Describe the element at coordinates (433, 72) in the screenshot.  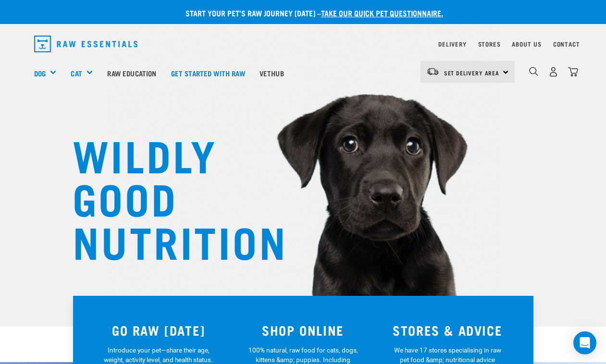
I see `img: van-moving.png` at that location.